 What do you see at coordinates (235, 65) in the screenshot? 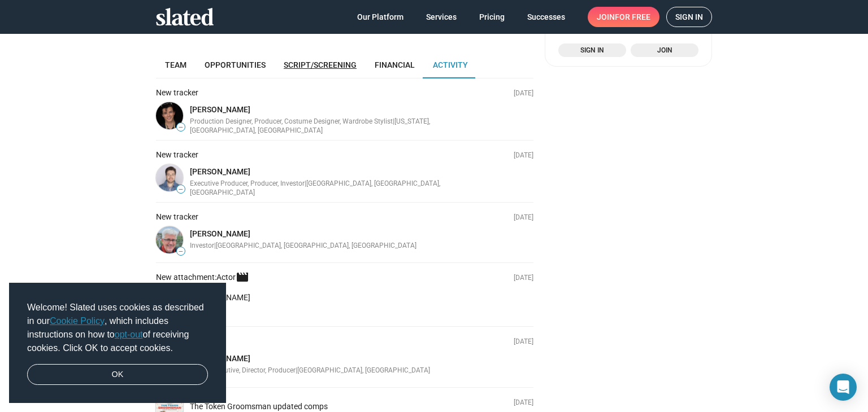
I see `span: Opportunities` at bounding box center [235, 65].